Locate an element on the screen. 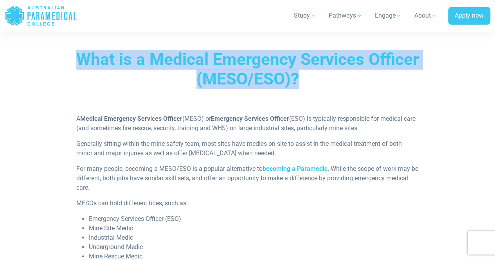 The image size is (495, 260). li: Industrial Medic is located at coordinates (254, 238).